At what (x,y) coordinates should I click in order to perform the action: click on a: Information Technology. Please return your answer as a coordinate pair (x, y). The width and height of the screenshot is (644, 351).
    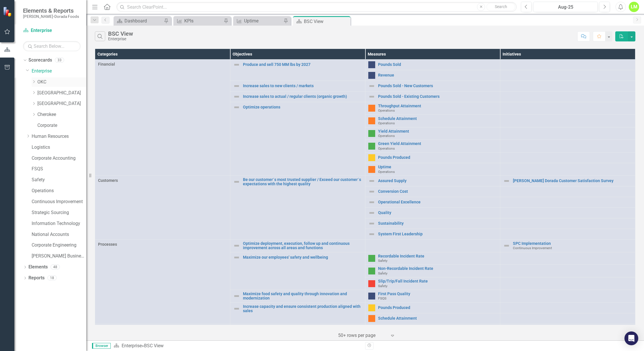
    Looking at the image, I should click on (59, 224).